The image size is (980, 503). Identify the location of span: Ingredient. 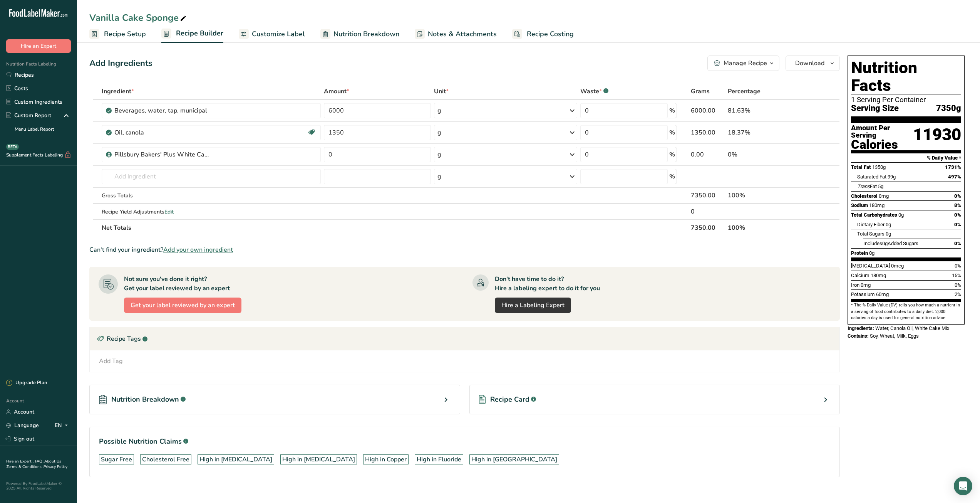
(118, 92).